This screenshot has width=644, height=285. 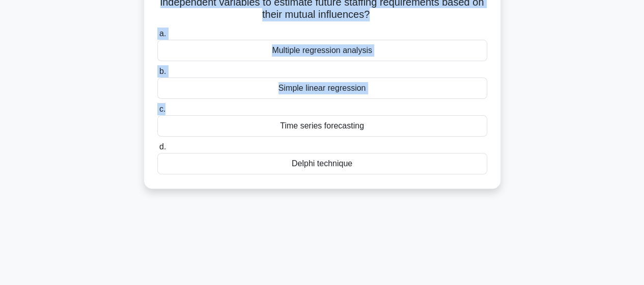 What do you see at coordinates (322, 51) in the screenshot?
I see `div: Multiple regression analysis` at bounding box center [322, 51].